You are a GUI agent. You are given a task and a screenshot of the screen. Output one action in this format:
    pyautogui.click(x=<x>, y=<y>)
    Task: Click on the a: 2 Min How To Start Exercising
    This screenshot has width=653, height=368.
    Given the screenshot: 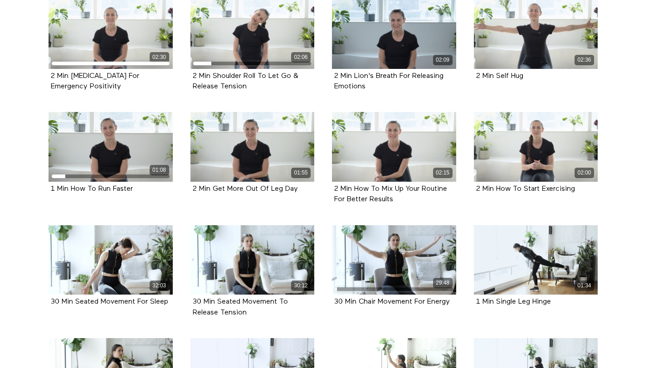 What is the action you would take?
    pyautogui.click(x=525, y=189)
    